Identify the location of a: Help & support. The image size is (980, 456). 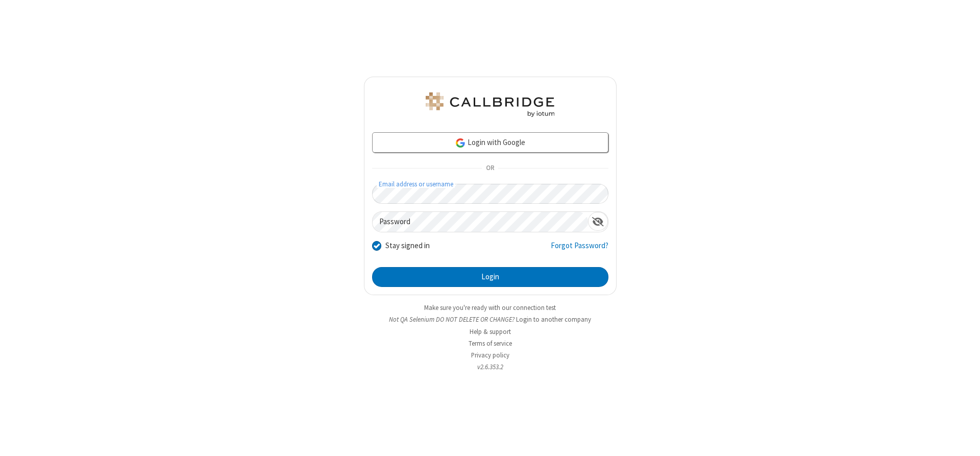
(490, 332).